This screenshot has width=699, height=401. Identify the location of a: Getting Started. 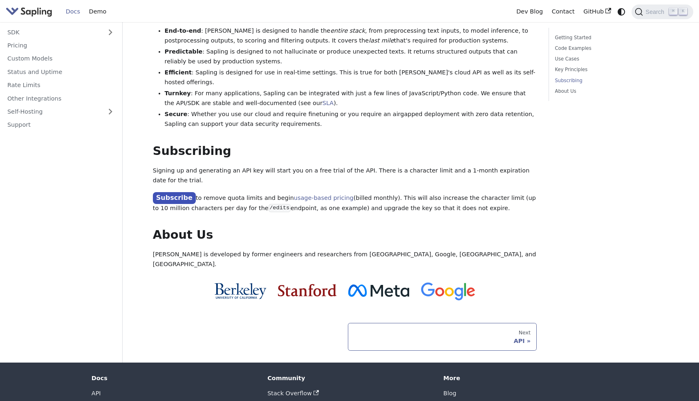
(611, 38).